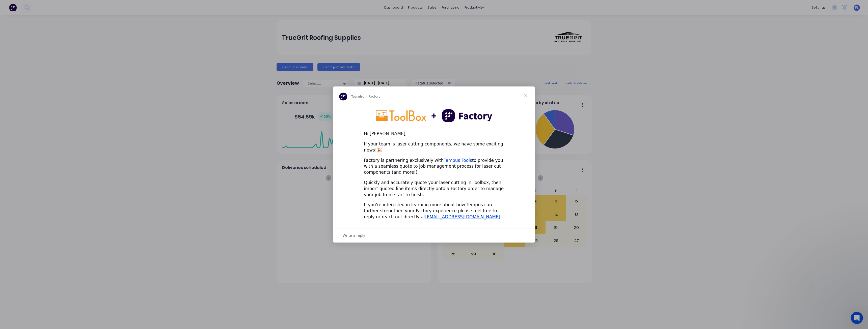 Image resolution: width=868 pixels, height=329 pixels. Describe the element at coordinates (434, 167) in the screenshot. I see `div: Factory is partnering exclusively with to provide you with a seamless quote to job management pro...` at that location.